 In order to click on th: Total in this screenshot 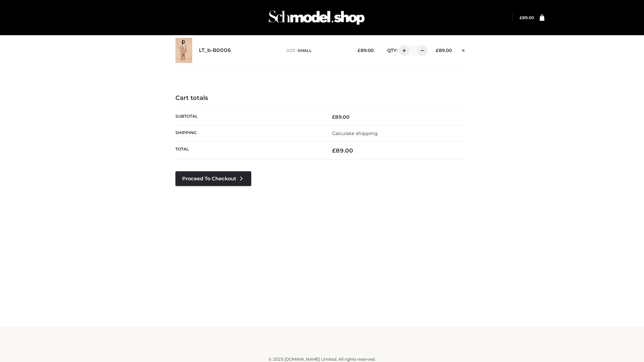, I will do `click(248, 151)`.